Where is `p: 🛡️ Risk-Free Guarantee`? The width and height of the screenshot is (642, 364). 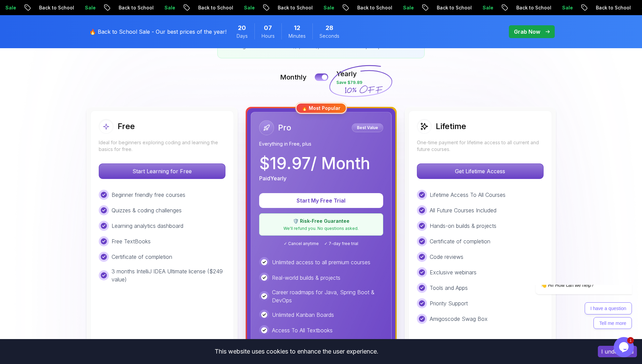 p: 🛡️ Risk-Free Guarantee is located at coordinates (321, 221).